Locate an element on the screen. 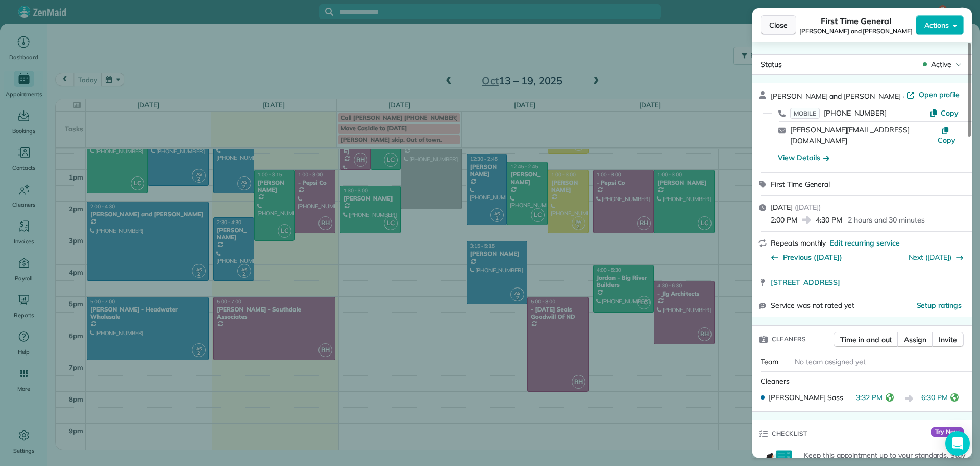  span: 4:30 PM is located at coordinates (829, 220).